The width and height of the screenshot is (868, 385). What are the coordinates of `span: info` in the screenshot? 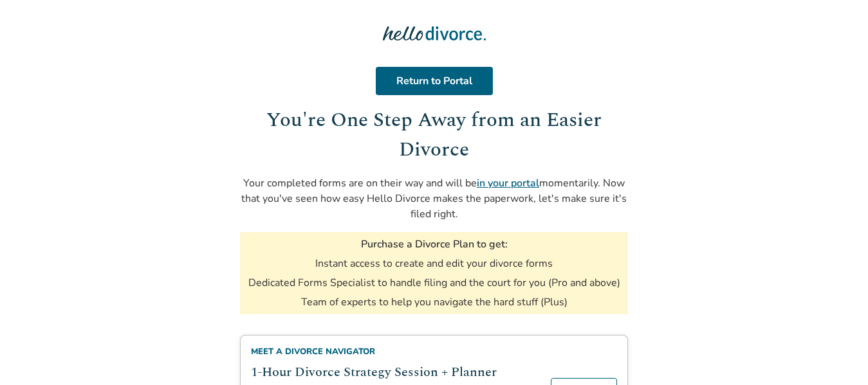 It's located at (384, 351).